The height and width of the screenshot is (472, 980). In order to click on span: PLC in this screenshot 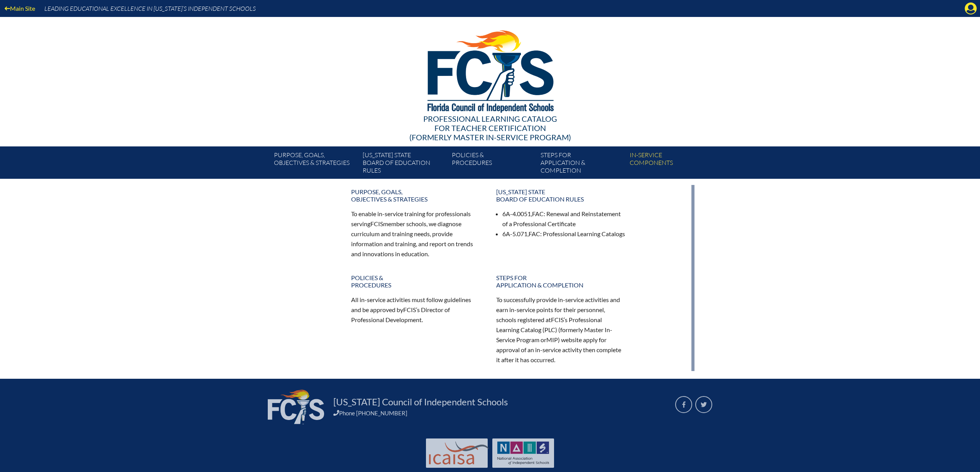, I will do `click(550, 329)`.